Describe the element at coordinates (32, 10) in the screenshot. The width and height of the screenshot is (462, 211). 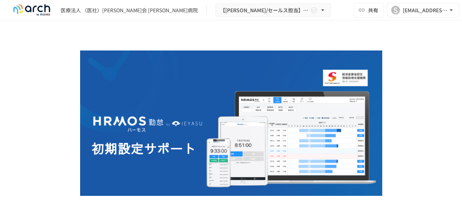
I see `img: logo-default@2x-9cf2c760.svg` at that location.